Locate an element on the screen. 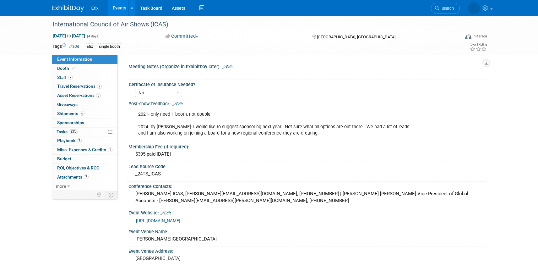 Image resolution: width=538 pixels, height=271 pixels. a: Giveaways is located at coordinates (85, 105).